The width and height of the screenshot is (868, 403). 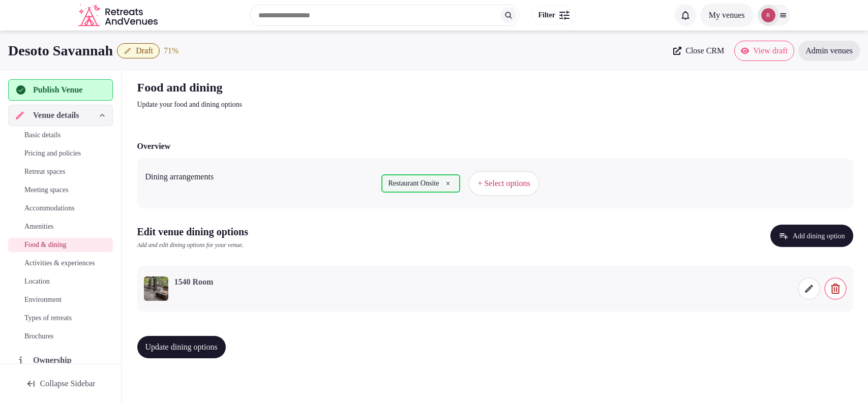 What do you see at coordinates (42, 135) in the screenshot?
I see `span: Basic details` at bounding box center [42, 135].